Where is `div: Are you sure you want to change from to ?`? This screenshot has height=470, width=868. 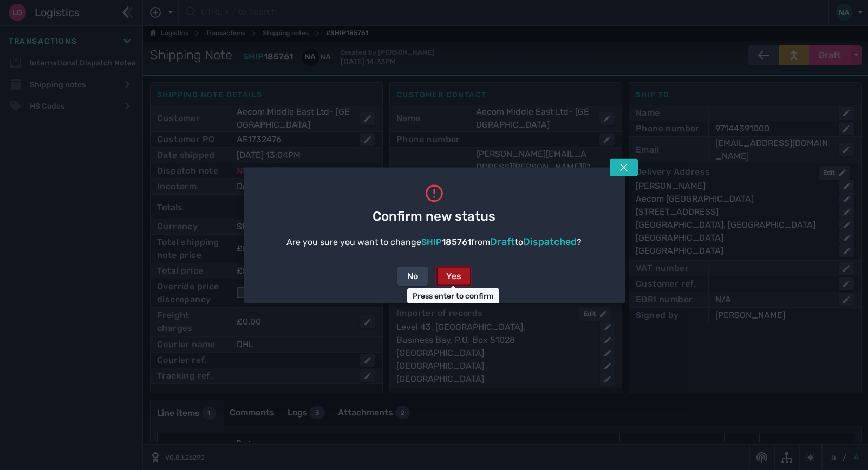 div: Are you sure you want to change from to ? is located at coordinates (434, 241).